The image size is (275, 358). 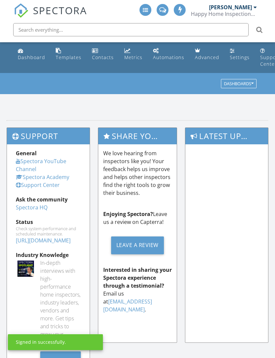 I want to click on div: Ask the community, so click(x=48, y=199).